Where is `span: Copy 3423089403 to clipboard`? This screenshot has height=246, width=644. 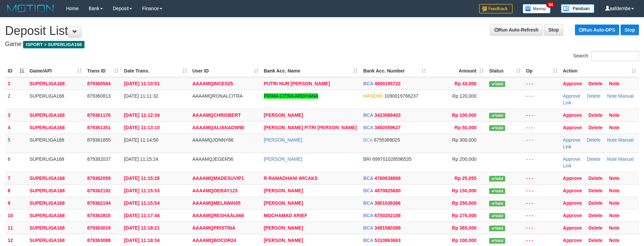
span: Copy 3423089403 to clipboard is located at coordinates (388, 115).